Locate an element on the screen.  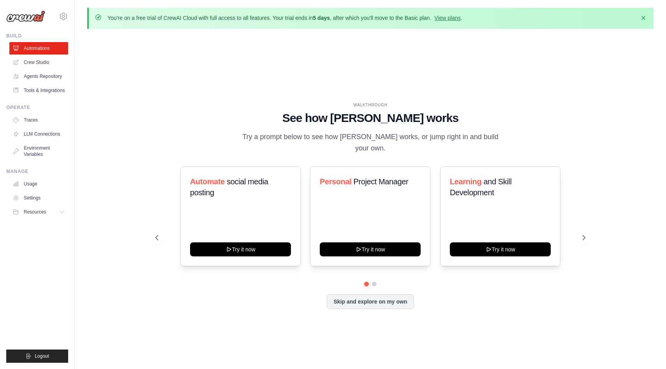
a: Agents Repository is located at coordinates (39, 76).